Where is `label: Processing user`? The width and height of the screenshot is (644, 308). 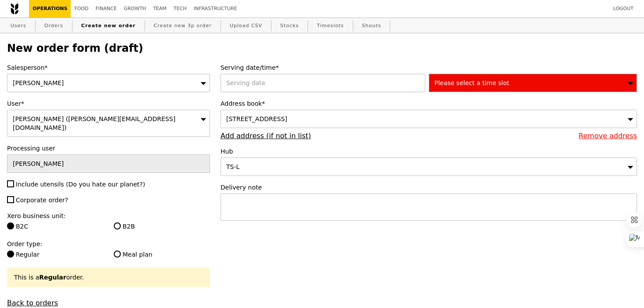
label: Processing user is located at coordinates (109, 148).